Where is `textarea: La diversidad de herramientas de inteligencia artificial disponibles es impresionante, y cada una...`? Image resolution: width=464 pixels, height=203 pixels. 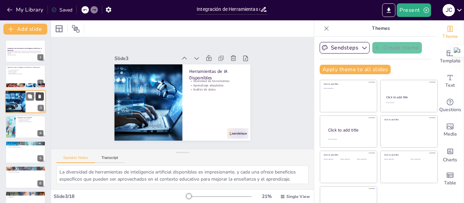
textarea: La diversidad de herramientas de inteligencia artificial disponibles es impresionante, y cada una... is located at coordinates (182, 175).